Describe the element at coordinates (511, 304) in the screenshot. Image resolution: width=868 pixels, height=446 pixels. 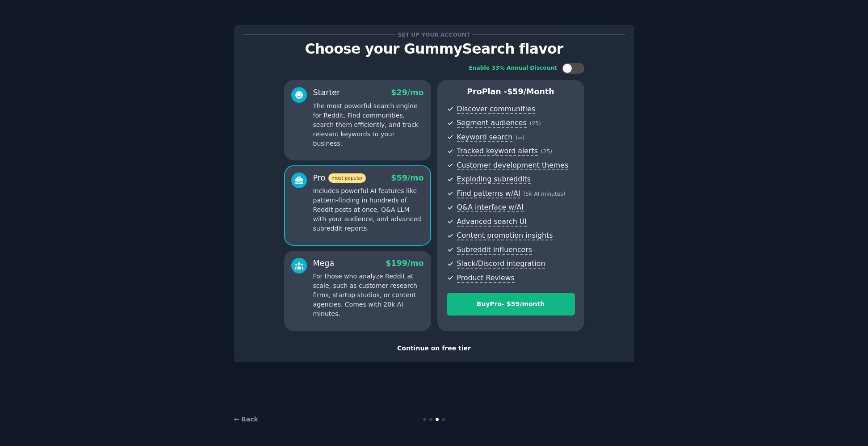
I see `div: Buy Pro - $ 59 /month` at that location.